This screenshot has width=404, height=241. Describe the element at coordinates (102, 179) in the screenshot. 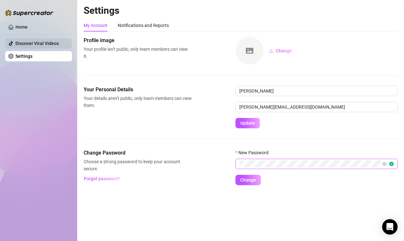

I see `button: Forgot password?` at that location.